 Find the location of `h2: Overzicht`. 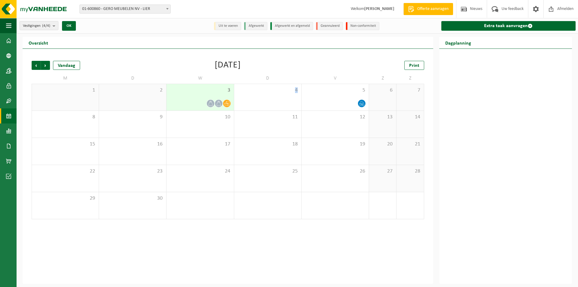

h2: Overzicht is located at coordinates (38, 42).